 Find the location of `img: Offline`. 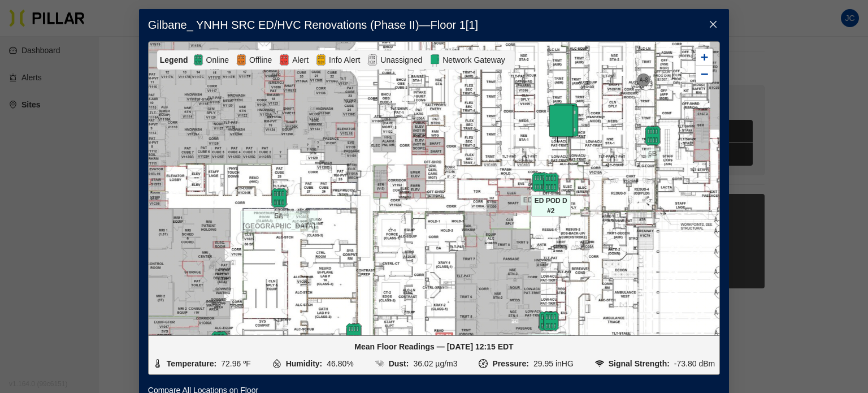

img: Offline is located at coordinates (241, 60).